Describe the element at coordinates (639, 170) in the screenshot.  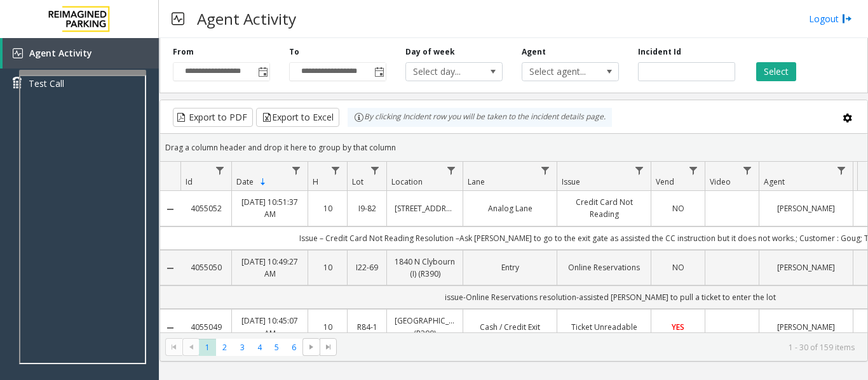
I see `a: Issue Filter Menu` at that location.